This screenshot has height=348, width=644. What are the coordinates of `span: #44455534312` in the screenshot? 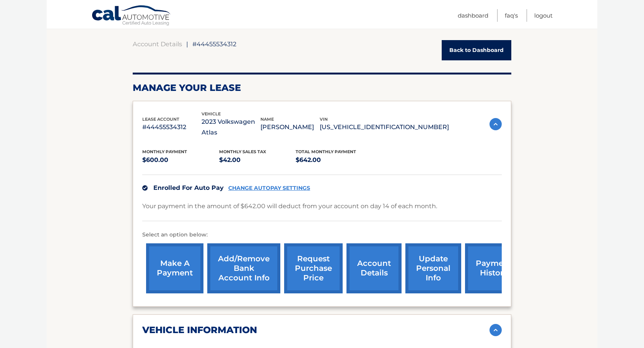 It's located at (214, 44).